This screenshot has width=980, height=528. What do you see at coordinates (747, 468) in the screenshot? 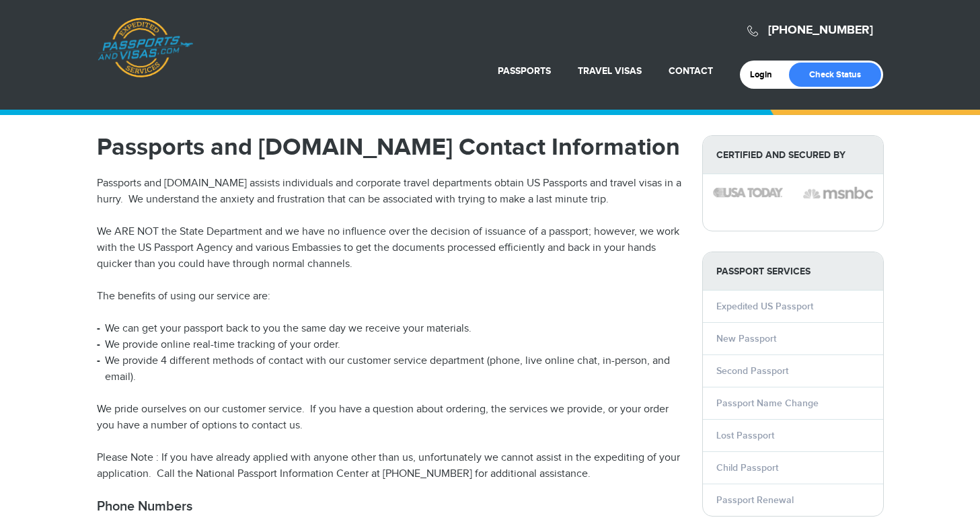
I see `a: Child Passport` at bounding box center [747, 468].